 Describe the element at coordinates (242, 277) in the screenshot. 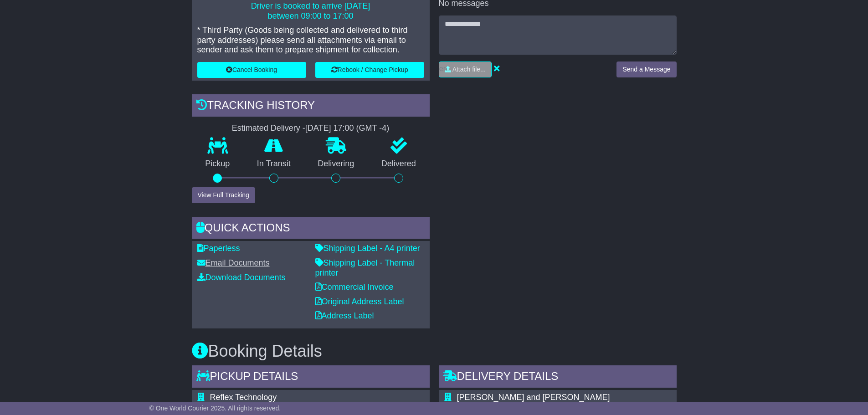

I see `a: Download Documents` at that location.